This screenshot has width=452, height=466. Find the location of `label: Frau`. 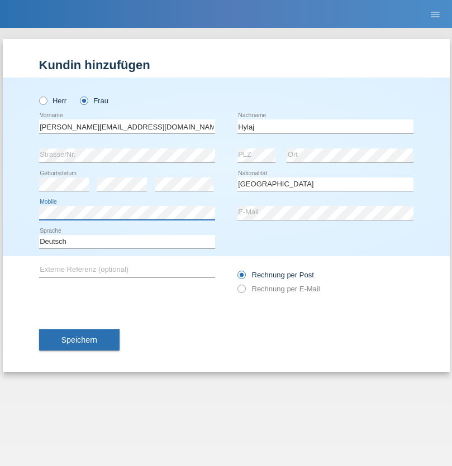

label: Frau is located at coordinates (94, 100).